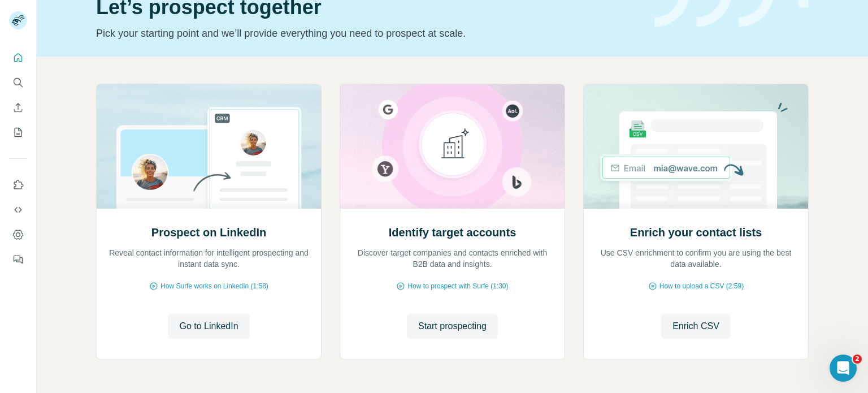 This screenshot has height=393, width=868. I want to click on p: Discover target companies and contacts enriched with B2B data and insights., so click(452, 258).